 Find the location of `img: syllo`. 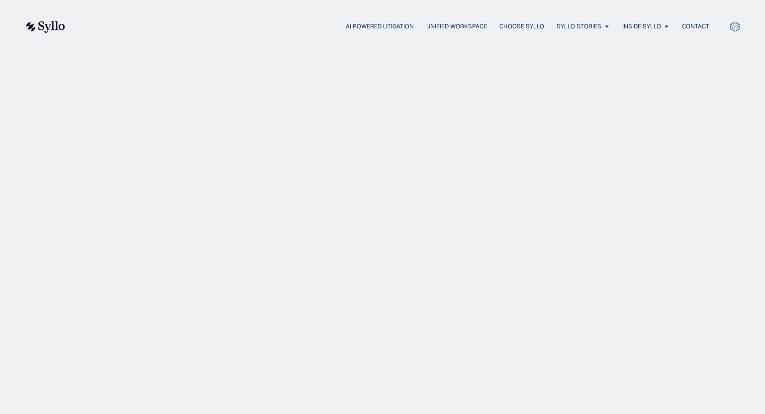

img: syllo is located at coordinates (45, 27).